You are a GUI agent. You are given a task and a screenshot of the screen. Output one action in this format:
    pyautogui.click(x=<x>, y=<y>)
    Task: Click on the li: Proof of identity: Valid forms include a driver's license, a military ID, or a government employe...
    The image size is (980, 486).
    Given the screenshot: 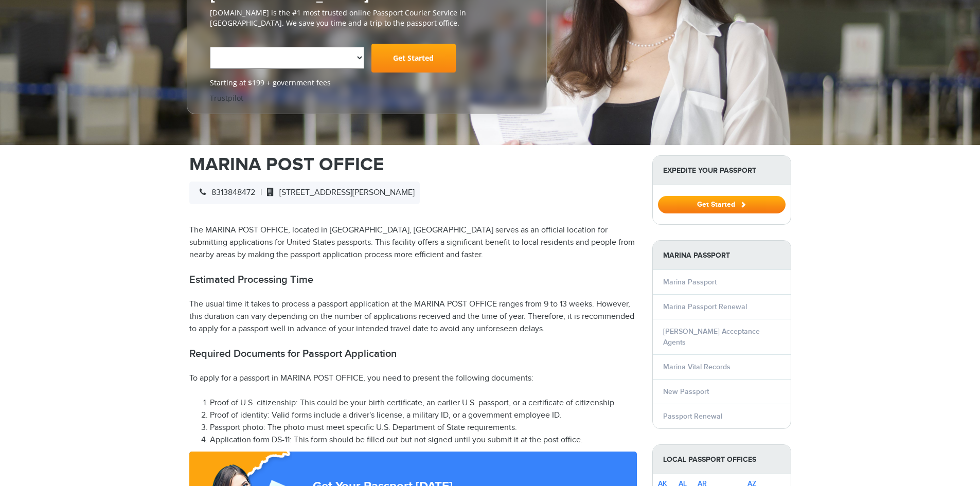 What is the action you would take?
    pyautogui.click(x=424, y=416)
    